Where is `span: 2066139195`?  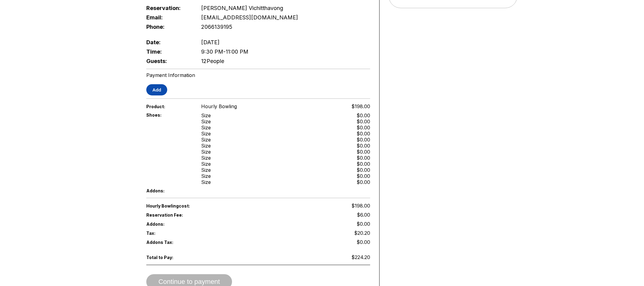
span: 2066139195 is located at coordinates (217, 27).